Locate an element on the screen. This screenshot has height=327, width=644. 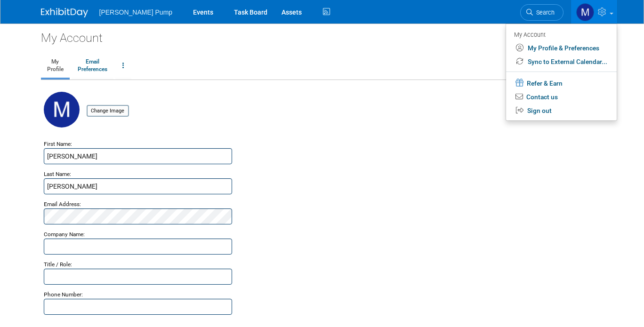
span: Search is located at coordinates (544, 12).